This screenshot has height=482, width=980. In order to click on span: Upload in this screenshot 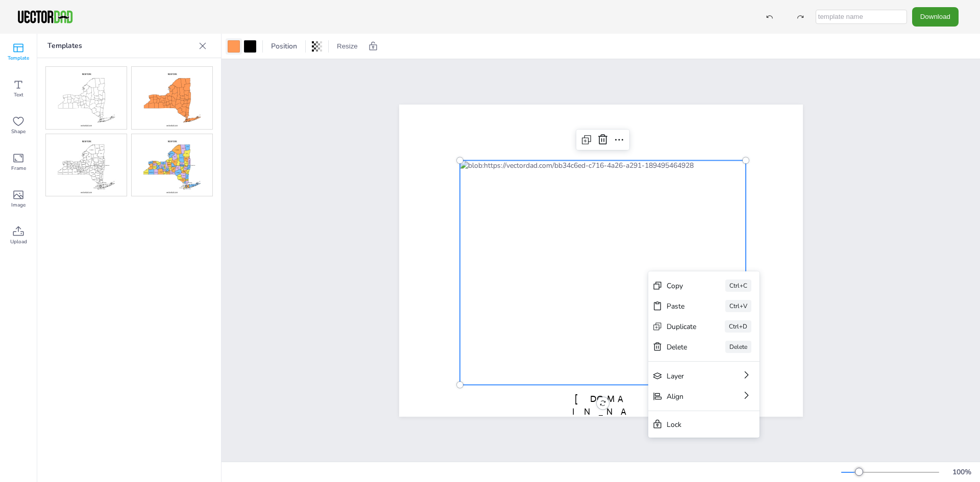, I will do `click(19, 242)`.